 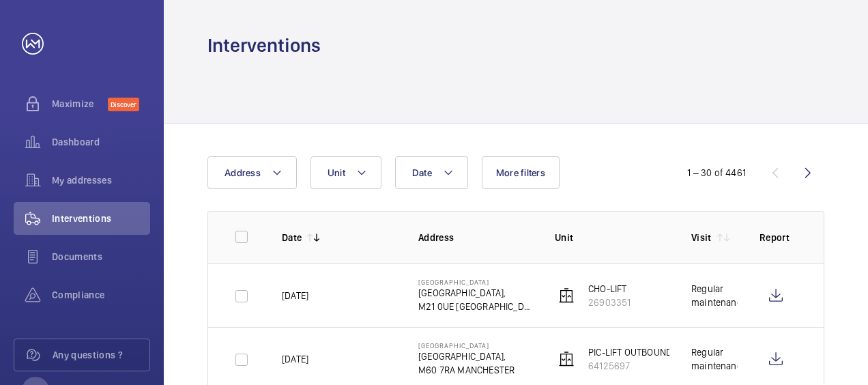 I want to click on p: CHO-LIFT, so click(x=609, y=289).